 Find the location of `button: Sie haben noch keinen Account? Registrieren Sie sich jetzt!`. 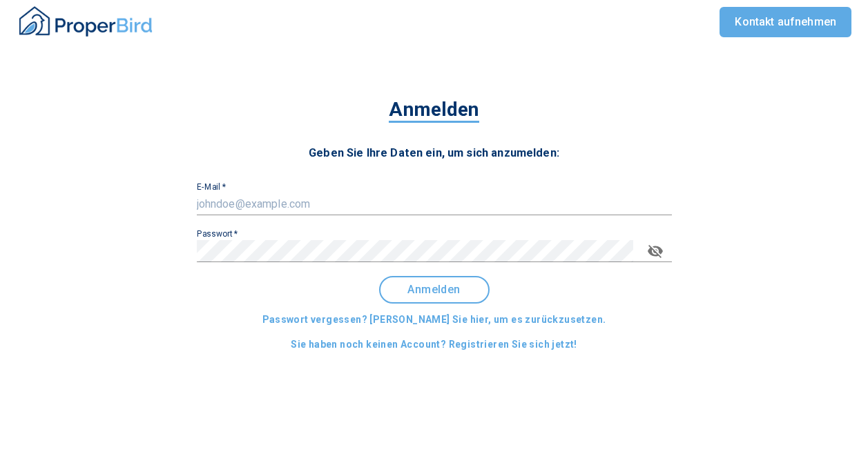

button: Sie haben noch keinen Account? Registrieren Sie sich jetzt! is located at coordinates (434, 344).